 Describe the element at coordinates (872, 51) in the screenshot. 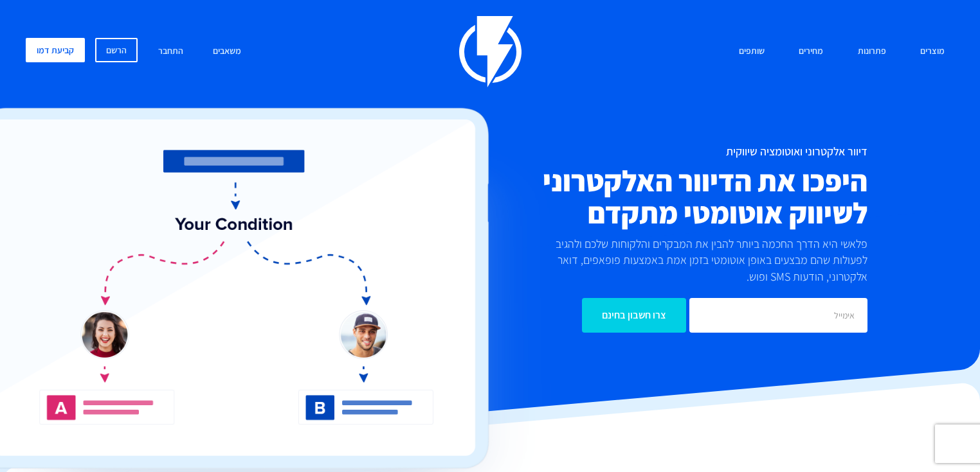

I see `a: פתרונות` at that location.